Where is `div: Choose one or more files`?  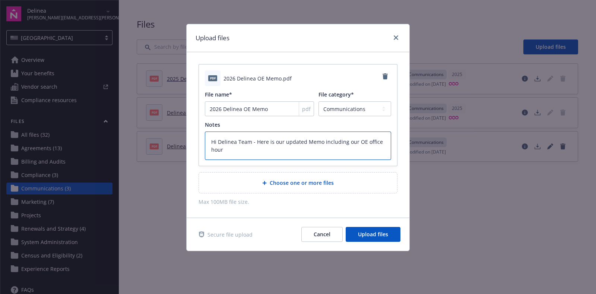 div: Choose one or more files is located at coordinates (298, 183).